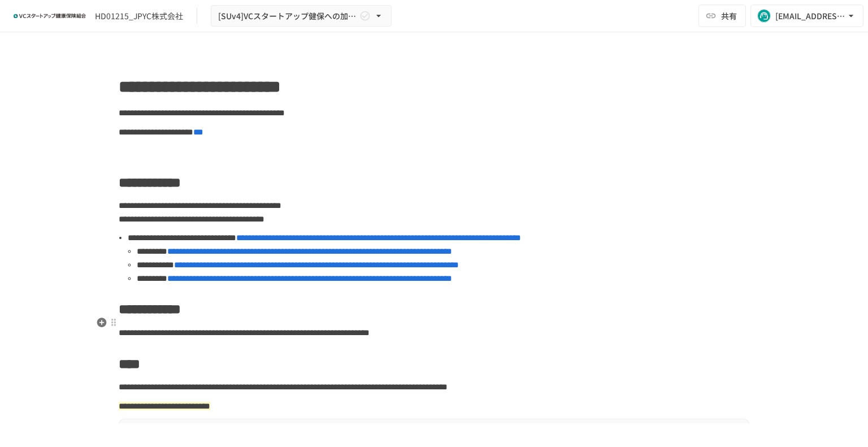  Describe the element at coordinates (729, 16) in the screenshot. I see `span: 共有` at that location.